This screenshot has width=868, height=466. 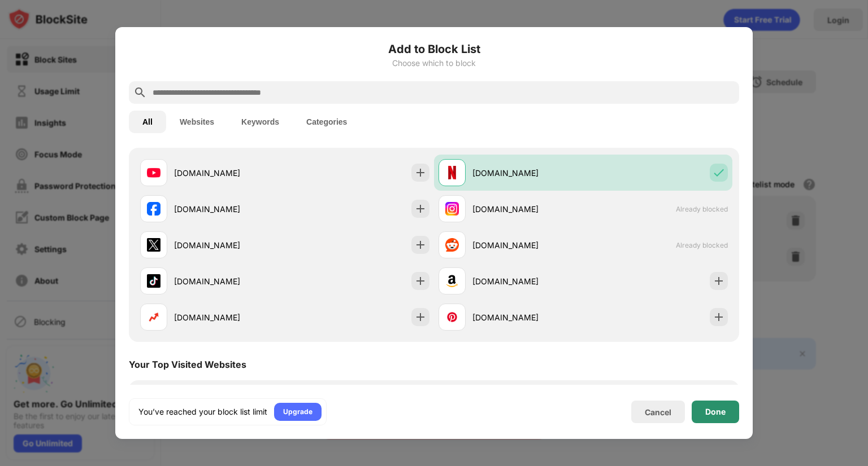 I want to click on button: Websites, so click(x=196, y=122).